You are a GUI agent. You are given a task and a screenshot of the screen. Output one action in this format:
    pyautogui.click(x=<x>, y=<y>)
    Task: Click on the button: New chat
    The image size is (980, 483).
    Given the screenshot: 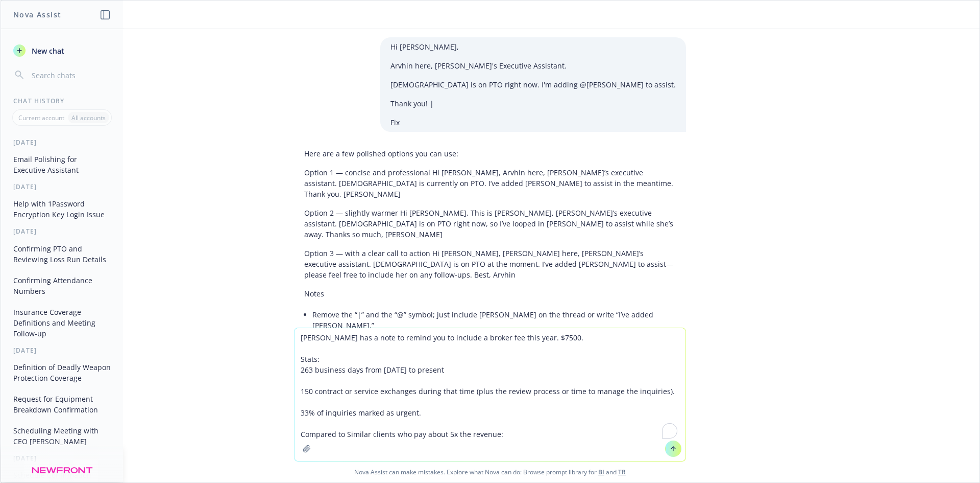 What is the action you would take?
    pyautogui.click(x=62, y=50)
    